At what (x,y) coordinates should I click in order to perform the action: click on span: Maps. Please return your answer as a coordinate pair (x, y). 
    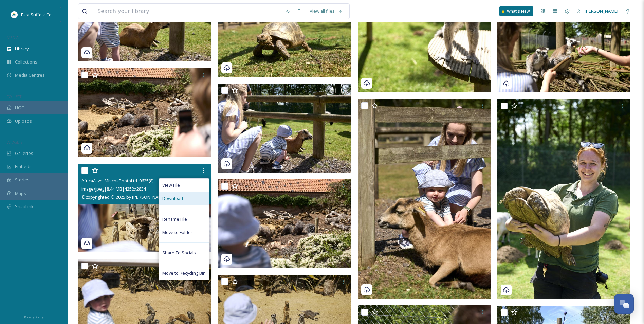
    Looking at the image, I should click on (21, 193).